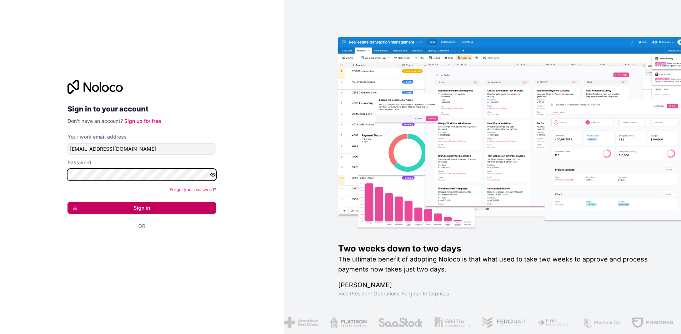  I want to click on img: /assets/gbstax-C-GtDUiK.png, so click(453, 323).